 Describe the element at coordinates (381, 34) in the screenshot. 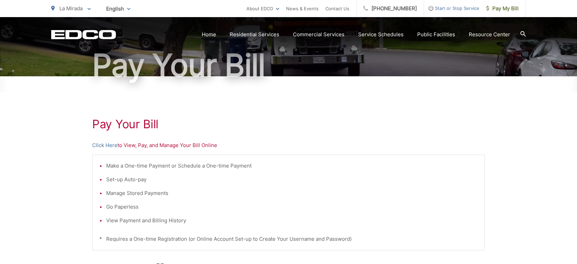

I see `a: Service Schedules` at that location.